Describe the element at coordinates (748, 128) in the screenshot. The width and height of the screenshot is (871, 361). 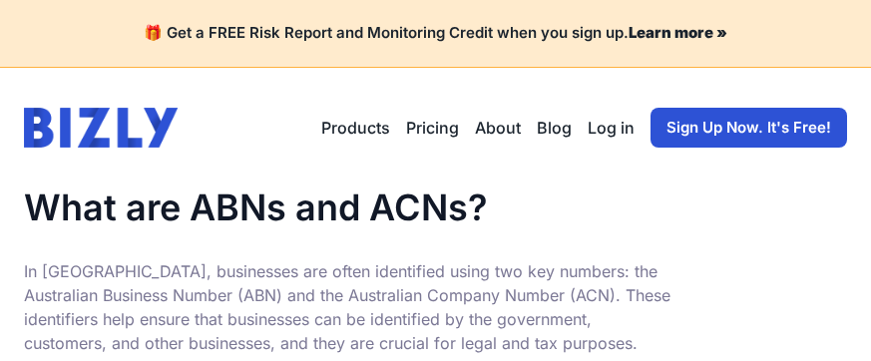
I see `a: Sign Up Now. It's Free!` at that location.